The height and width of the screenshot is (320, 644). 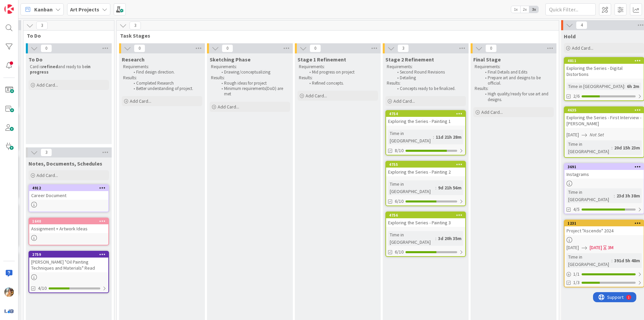 I want to click on span: Notes, Documents, Schedules, so click(x=65, y=163).